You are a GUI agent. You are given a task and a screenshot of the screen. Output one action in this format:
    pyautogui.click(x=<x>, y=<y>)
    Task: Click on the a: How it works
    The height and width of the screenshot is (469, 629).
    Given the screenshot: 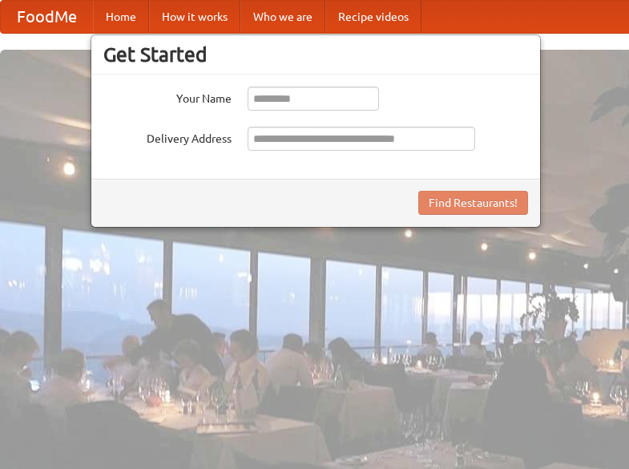 What is the action you would take?
    pyautogui.click(x=195, y=17)
    